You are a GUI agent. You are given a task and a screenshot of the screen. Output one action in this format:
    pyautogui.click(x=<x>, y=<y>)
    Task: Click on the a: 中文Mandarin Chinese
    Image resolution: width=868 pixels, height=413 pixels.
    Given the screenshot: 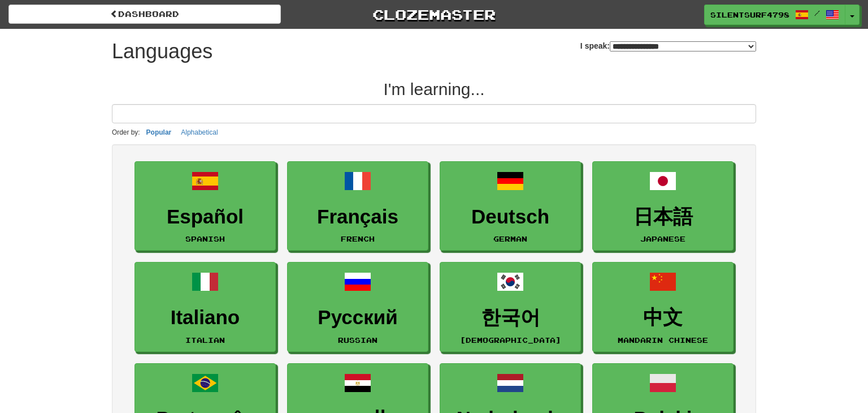 What is the action you would take?
    pyautogui.click(x=663, y=307)
    